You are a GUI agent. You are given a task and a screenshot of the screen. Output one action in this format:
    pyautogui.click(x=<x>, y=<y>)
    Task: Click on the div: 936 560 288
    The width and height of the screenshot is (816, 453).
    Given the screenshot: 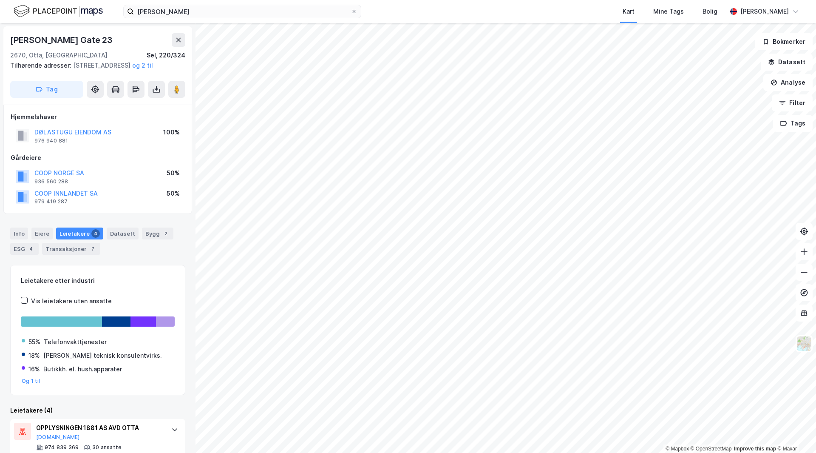 What is the action you would take?
    pyautogui.click(x=51, y=182)
    